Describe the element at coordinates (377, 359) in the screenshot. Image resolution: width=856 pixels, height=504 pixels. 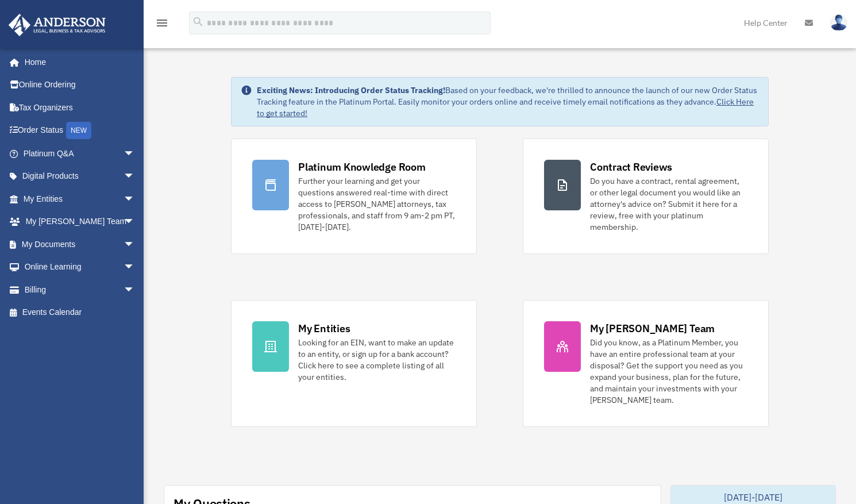
I see `div: Looking for an EIN, want to make an update to an entity, or sign up for a bank account? Click her...` at that location.